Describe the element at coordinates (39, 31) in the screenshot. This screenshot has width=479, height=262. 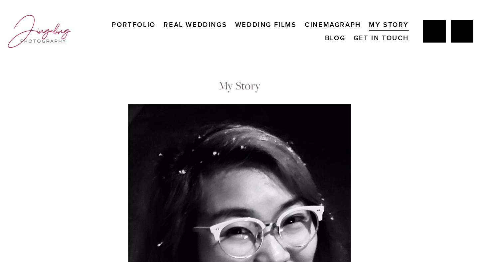
I see `img: Jingaling Photography` at that location.